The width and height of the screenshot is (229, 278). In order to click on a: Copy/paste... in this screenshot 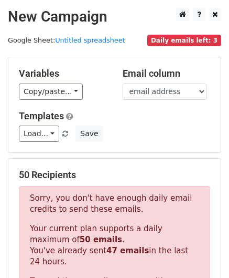, I will do `click(51, 91)`.